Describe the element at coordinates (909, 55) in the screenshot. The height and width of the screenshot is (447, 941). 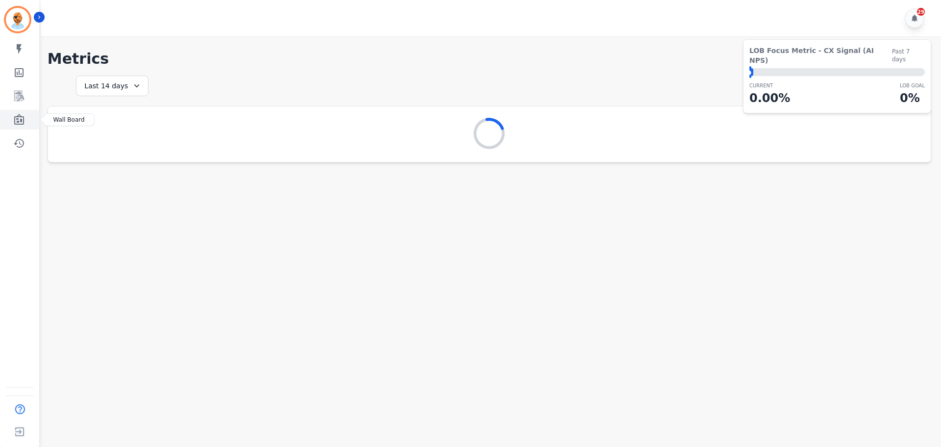
I see `span: Past 7 days` at that location.